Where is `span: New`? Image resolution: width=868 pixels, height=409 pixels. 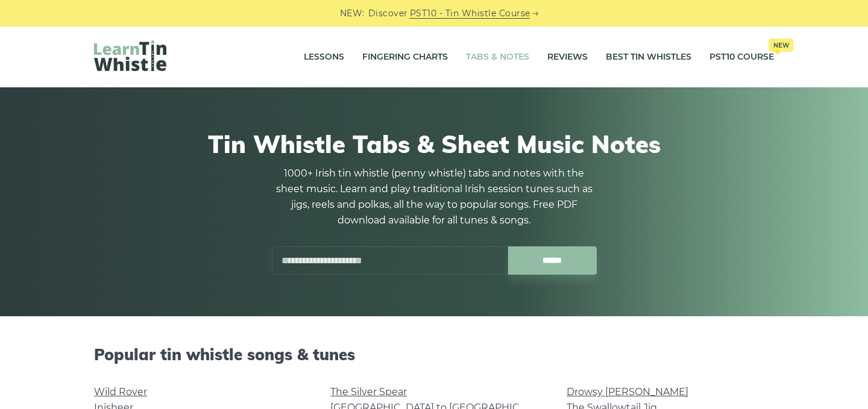
span: New is located at coordinates (780, 45).